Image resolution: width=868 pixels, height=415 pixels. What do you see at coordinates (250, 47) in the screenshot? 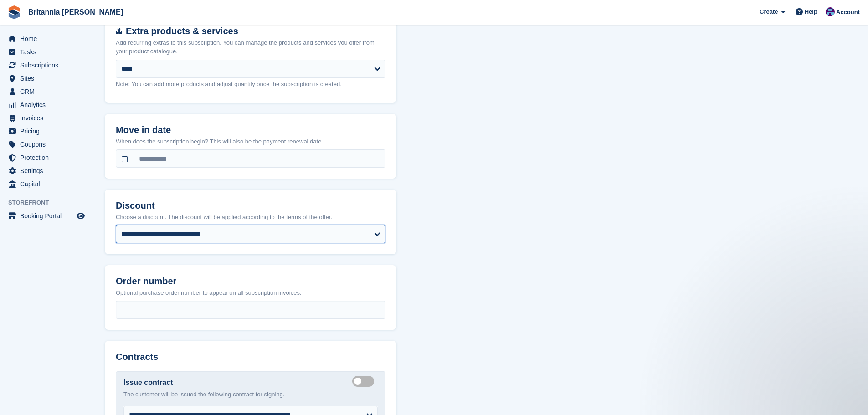
I see `p: Add recurring extras to this subscription. You can manage the products and services you offer fro...` at bounding box center [250, 47].